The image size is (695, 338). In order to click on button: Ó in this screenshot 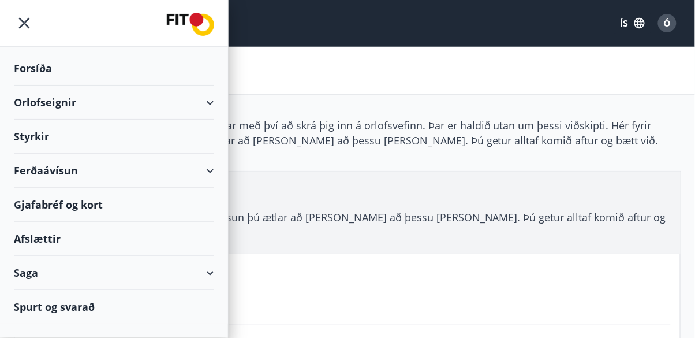, I will do `click(667, 23)`.